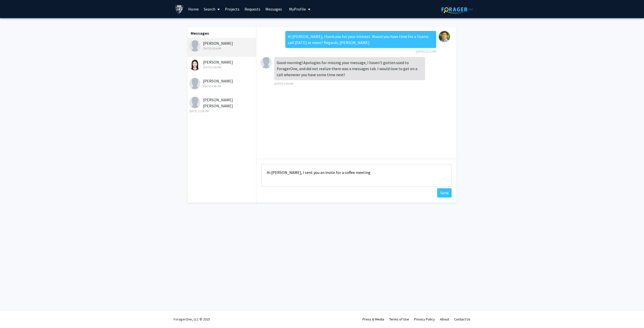 The height and width of the screenshot is (328, 644). I want to click on img: Ahmed Mahfooz Ali Khan, so click(194, 102).